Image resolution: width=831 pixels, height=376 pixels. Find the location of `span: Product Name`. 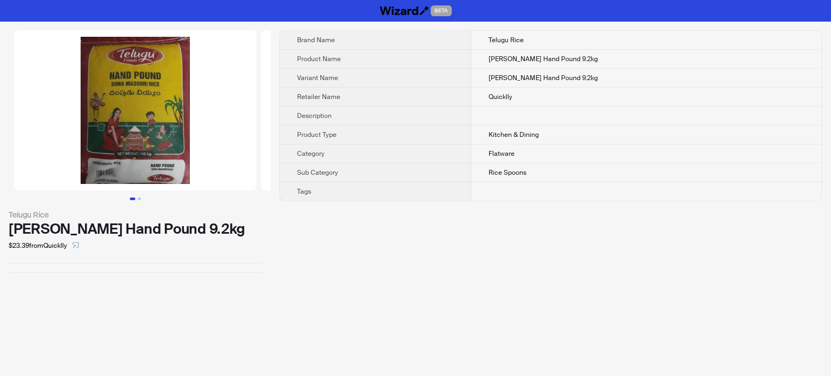

span: Product Name is located at coordinates (318, 59).